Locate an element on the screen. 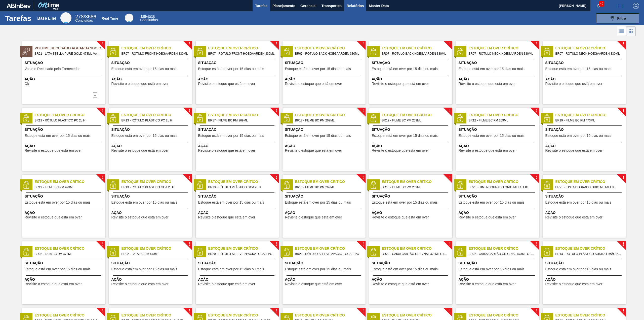 Image resolution: width=644 pixels, height=320 pixels. span: Ok is located at coordinates (27, 83).